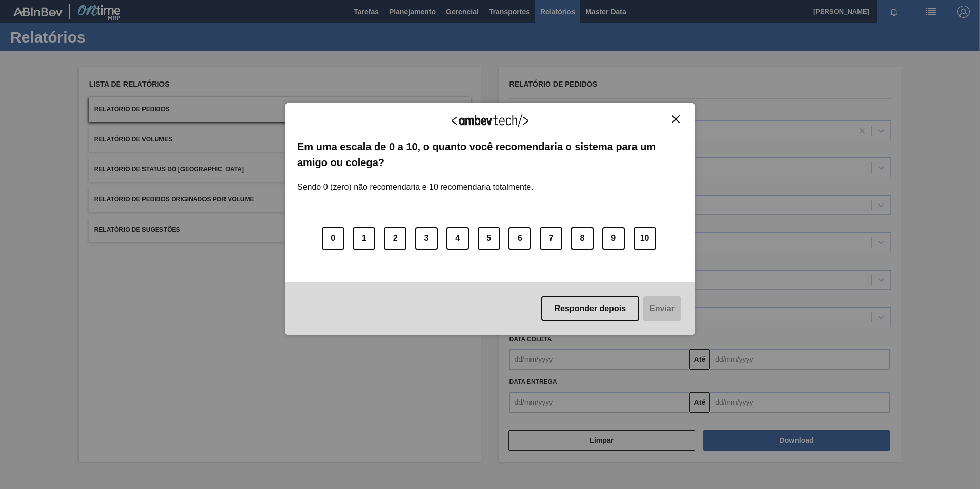  I want to click on img: Close, so click(675, 119).